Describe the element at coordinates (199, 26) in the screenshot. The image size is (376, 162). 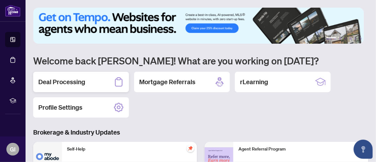
I see `img: Slide 0` at that location.